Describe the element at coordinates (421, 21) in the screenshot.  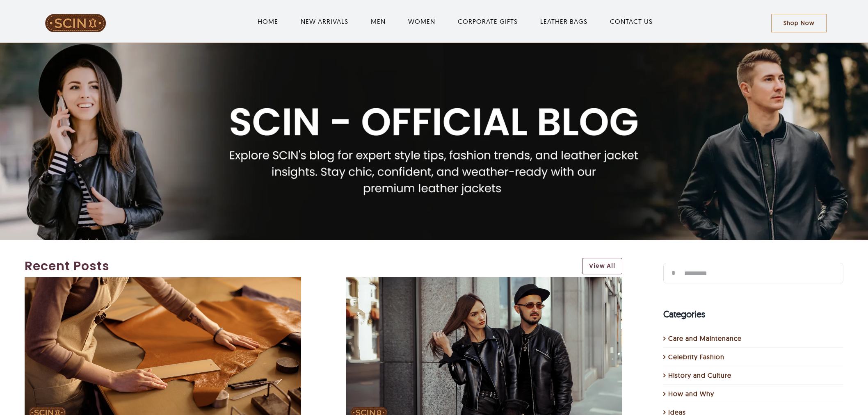
I see `a: WOMEN` at that location.